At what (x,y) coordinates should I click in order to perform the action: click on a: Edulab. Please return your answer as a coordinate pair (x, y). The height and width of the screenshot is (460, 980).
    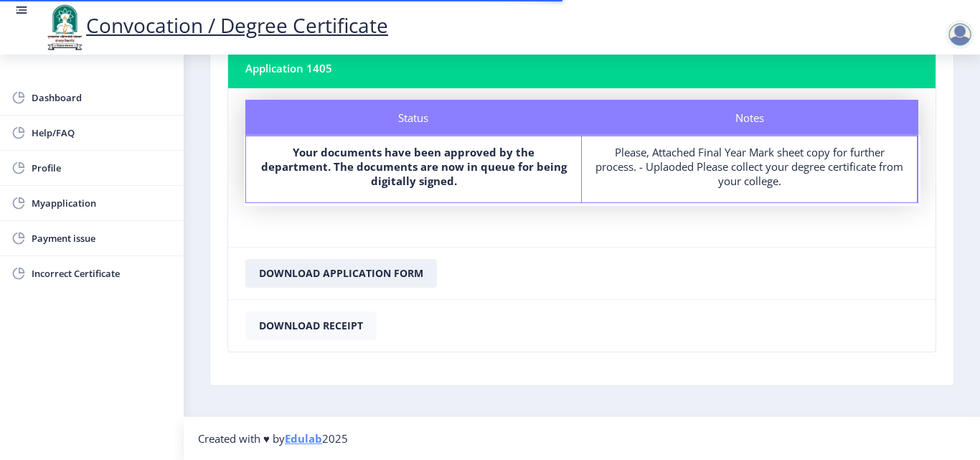
    Looking at the image, I should click on (303, 439).